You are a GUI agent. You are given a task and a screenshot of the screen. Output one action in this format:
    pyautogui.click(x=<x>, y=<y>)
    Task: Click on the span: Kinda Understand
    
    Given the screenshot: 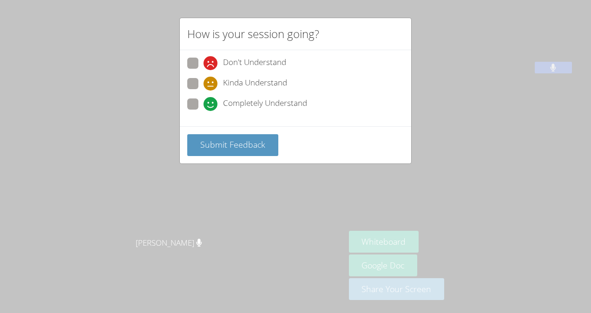 What is the action you would take?
    pyautogui.click(x=255, y=84)
    